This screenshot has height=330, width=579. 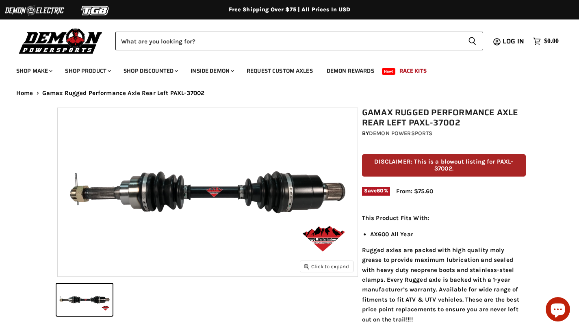 What do you see at coordinates (299, 41) in the screenshot?
I see `form: Product` at bounding box center [299, 41].